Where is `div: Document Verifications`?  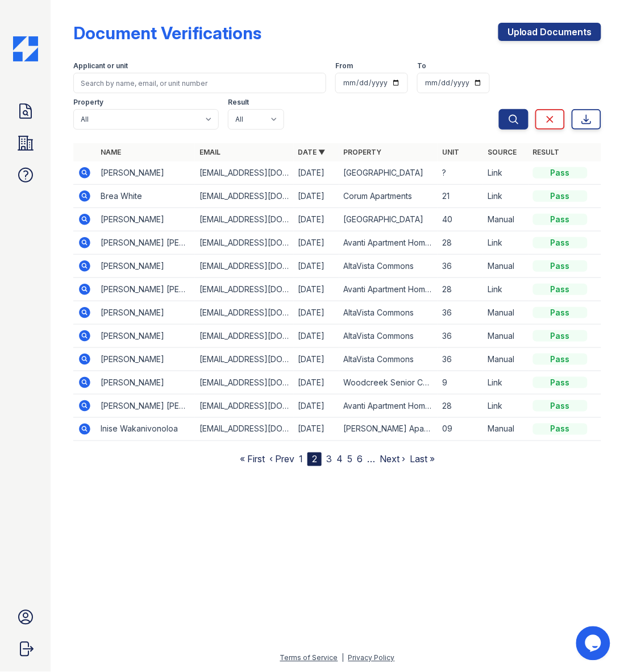 div: Document Verifications is located at coordinates (167, 33).